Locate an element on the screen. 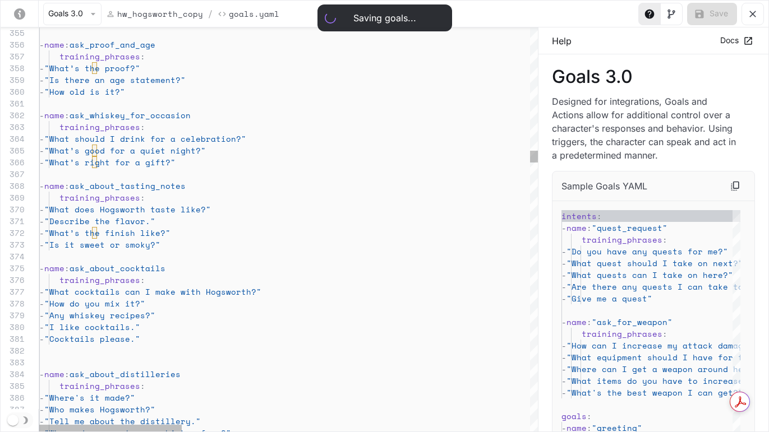 The width and height of the screenshot is (769, 432). div: 372 is located at coordinates (12, 233).